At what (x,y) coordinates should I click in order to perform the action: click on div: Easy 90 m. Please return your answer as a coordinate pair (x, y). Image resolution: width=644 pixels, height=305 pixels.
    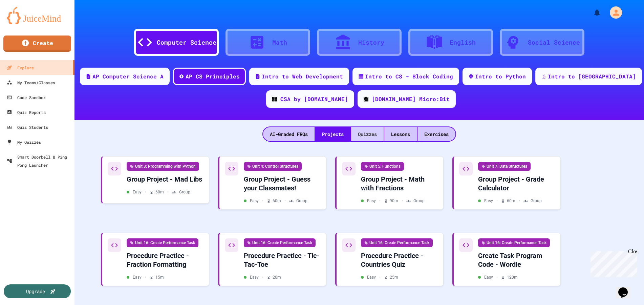
    Looking at the image, I should click on (393, 201).